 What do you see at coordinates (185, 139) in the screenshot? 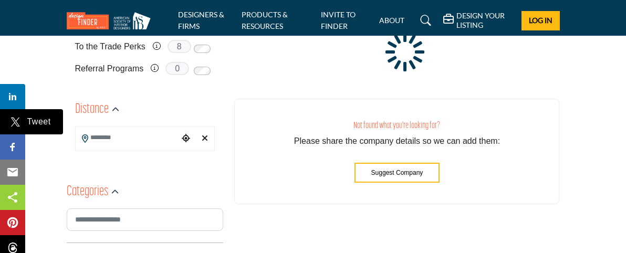
I see `div: Choose your current location` at bounding box center [185, 139].